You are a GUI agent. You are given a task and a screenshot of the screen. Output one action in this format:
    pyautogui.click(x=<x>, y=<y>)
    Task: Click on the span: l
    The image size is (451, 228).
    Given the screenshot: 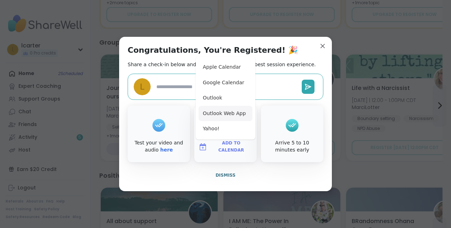 What is the action you would take?
    pyautogui.click(x=142, y=87)
    